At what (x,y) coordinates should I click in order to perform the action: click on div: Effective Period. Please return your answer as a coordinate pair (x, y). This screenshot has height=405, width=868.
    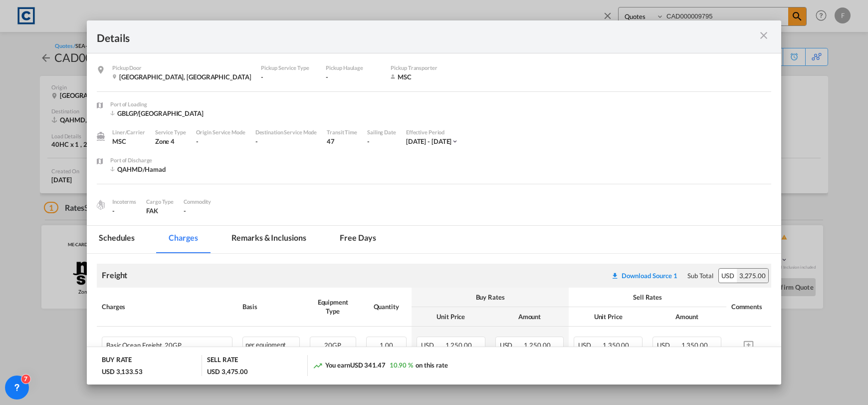
    Looking at the image, I should click on (433, 133).